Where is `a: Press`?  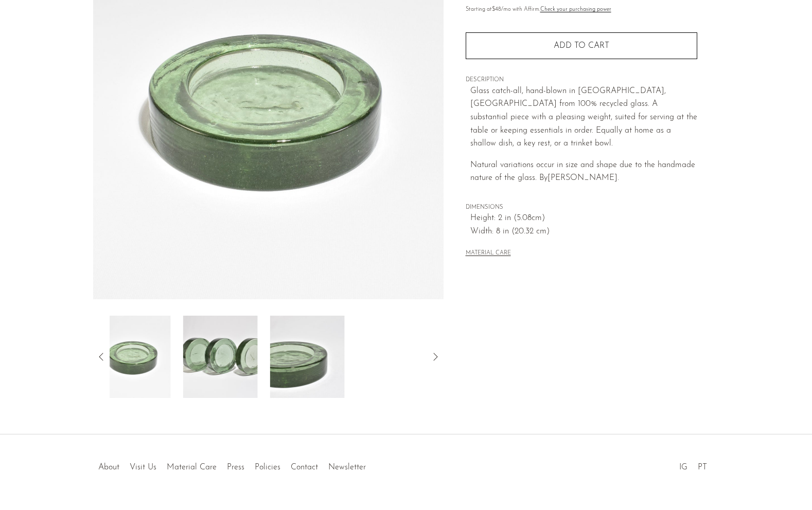 a: Press is located at coordinates (236, 468).